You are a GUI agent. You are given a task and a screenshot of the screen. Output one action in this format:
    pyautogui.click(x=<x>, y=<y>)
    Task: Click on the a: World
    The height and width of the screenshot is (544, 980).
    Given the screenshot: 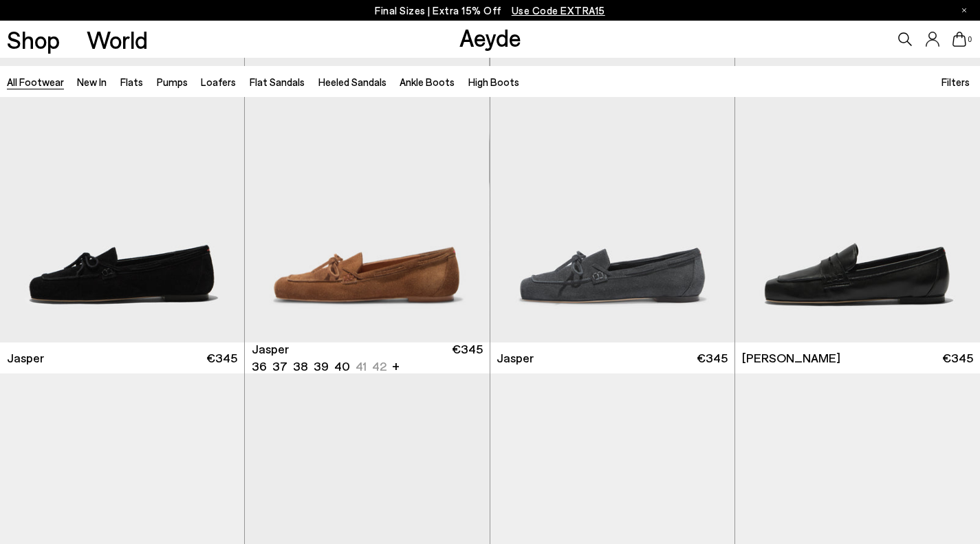 What is the action you would take?
    pyautogui.click(x=117, y=39)
    